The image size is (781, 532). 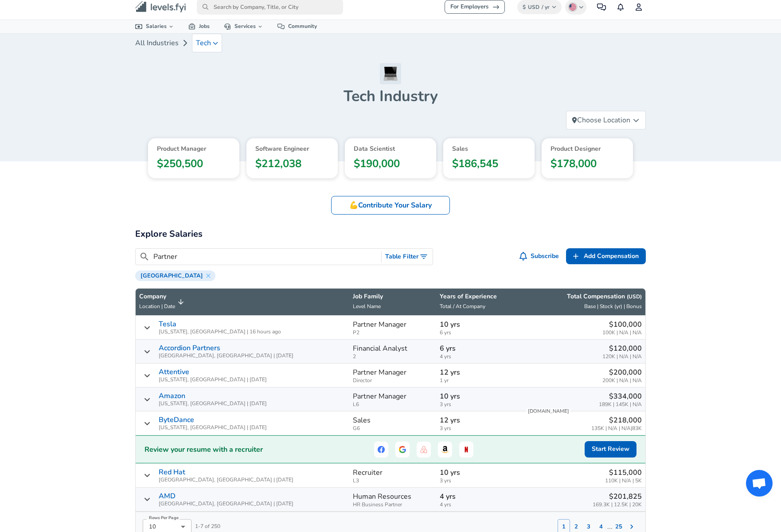 What do you see at coordinates (390, 160) in the screenshot?
I see `a: Data Scientist$190,000` at bounding box center [390, 160].